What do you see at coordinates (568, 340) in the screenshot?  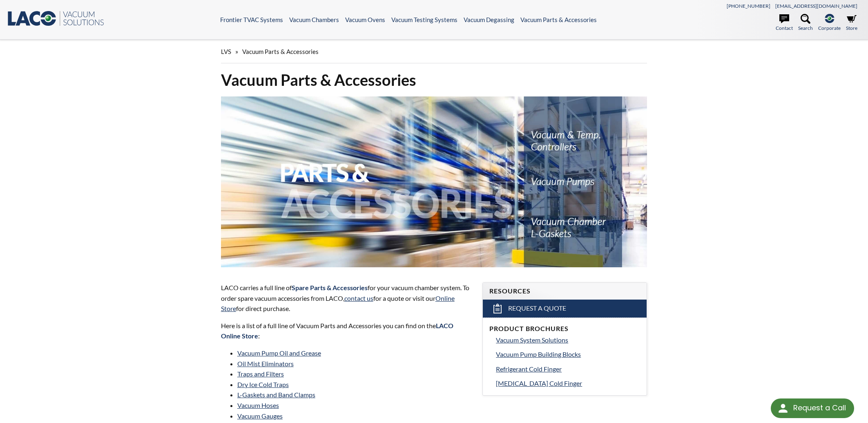 I see `a: Vacuum System Solutions` at bounding box center [568, 340].